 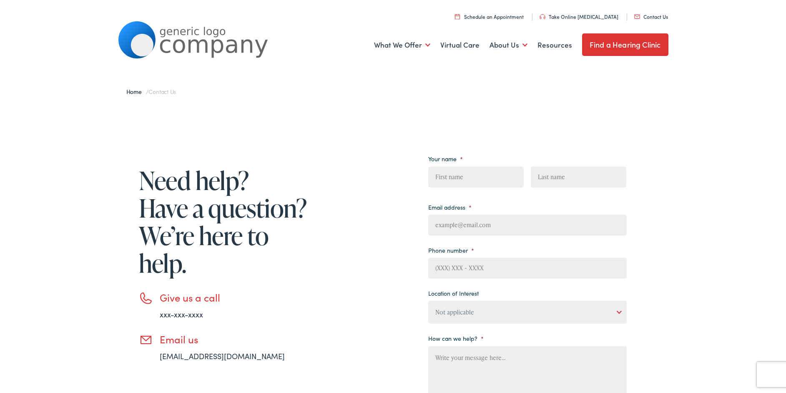 I want to click on a: xxx-xxx-xxxx, so click(x=181, y=314).